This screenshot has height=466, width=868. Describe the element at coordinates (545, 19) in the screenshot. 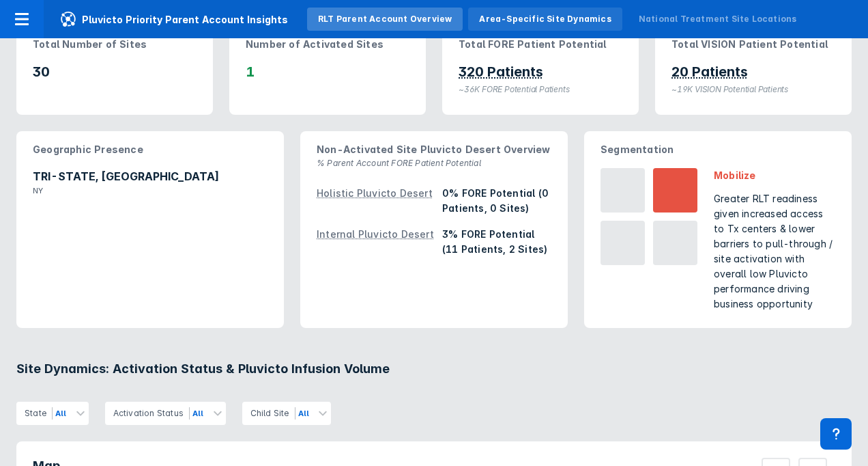

I see `a: Area-Specific Site Dynamics` at that location.